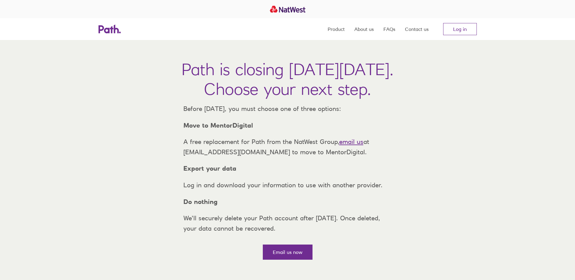  Describe the element at coordinates (218, 125) in the screenshot. I see `strong: Move to MentorDigital` at that location.